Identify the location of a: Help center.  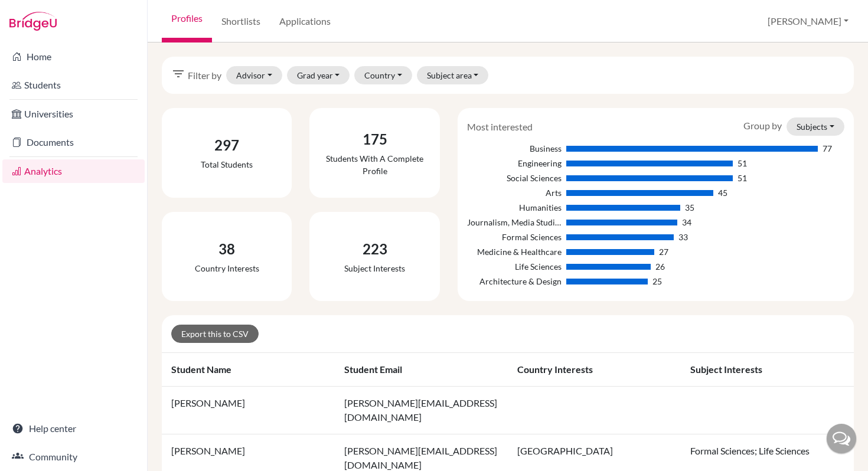
(73, 429).